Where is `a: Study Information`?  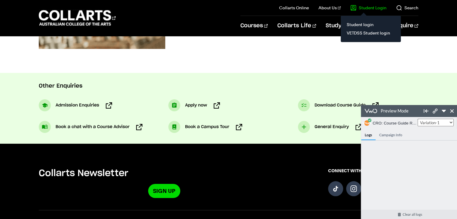
a: Study Information is located at coordinates (354, 26).